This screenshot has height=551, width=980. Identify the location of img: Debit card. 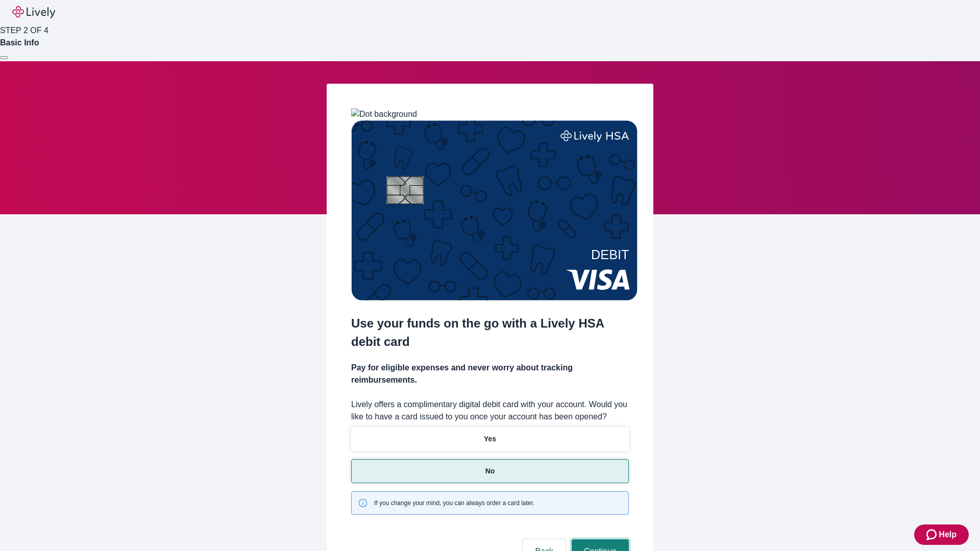
(494, 210).